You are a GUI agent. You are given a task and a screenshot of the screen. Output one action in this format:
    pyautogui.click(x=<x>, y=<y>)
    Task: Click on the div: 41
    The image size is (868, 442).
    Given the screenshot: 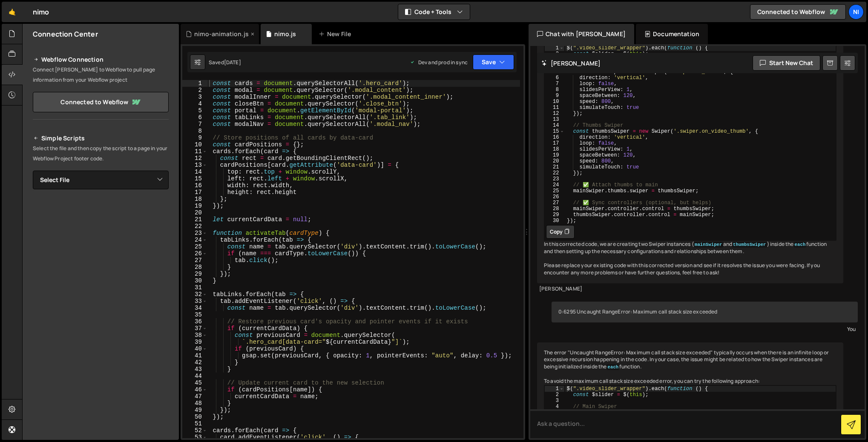 What is the action you would take?
    pyautogui.click(x=195, y=356)
    